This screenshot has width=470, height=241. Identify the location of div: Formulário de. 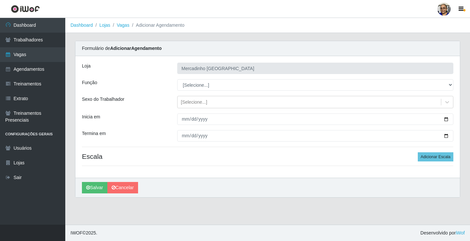
(267, 49).